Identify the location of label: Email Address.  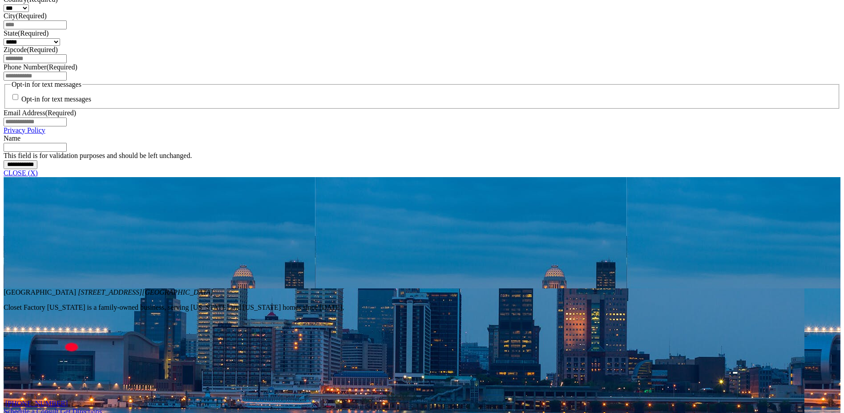
(40, 113).